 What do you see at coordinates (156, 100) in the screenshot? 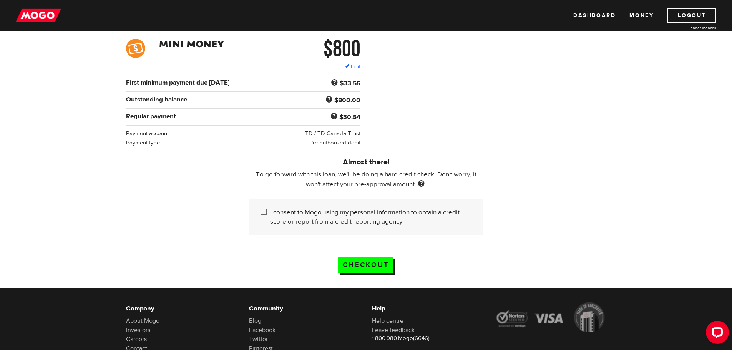
I see `b: Outstanding balance` at bounding box center [156, 100].